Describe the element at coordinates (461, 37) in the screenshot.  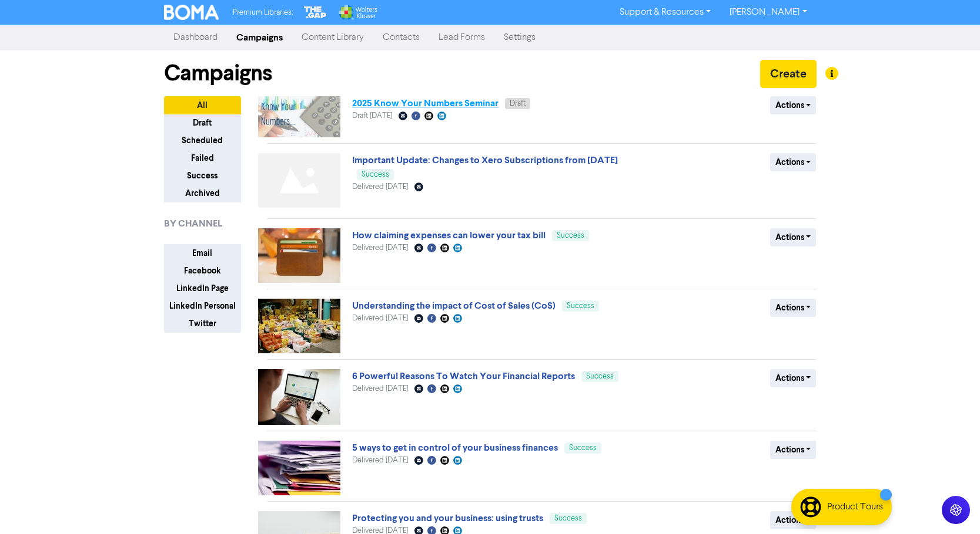
I see `a: Lead Forms` at that location.